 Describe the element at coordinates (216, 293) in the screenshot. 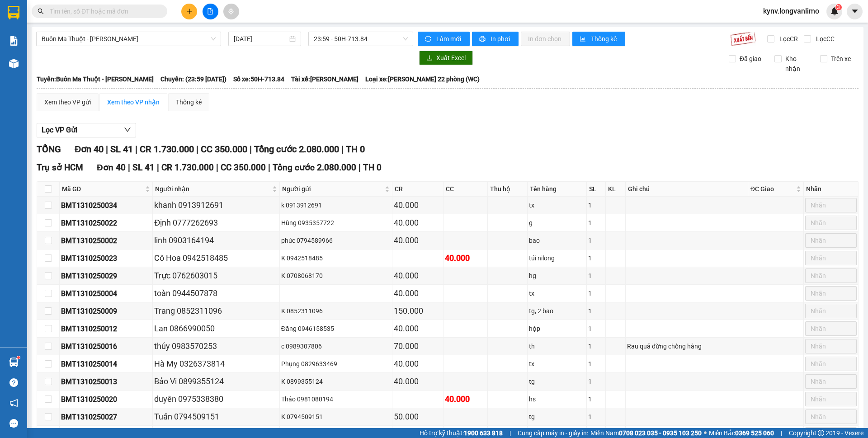

I see `div: toàn 0944507878` at that location.